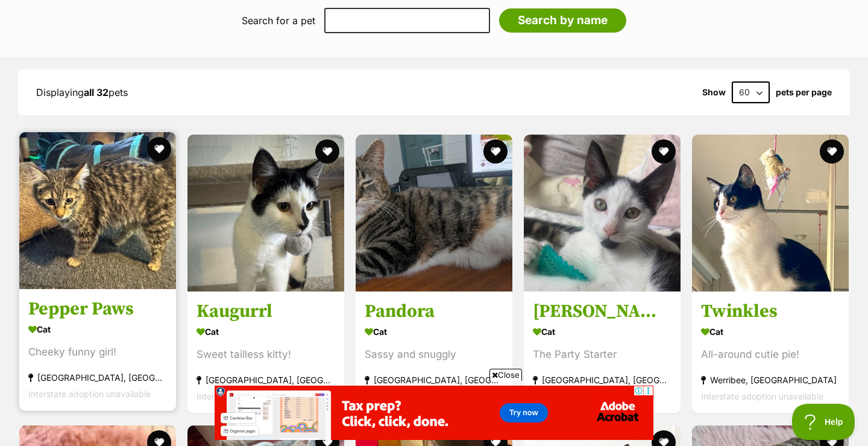 The image size is (868, 446). Describe the element at coordinates (771, 213) in the screenshot. I see `img: Twinkles` at that location.